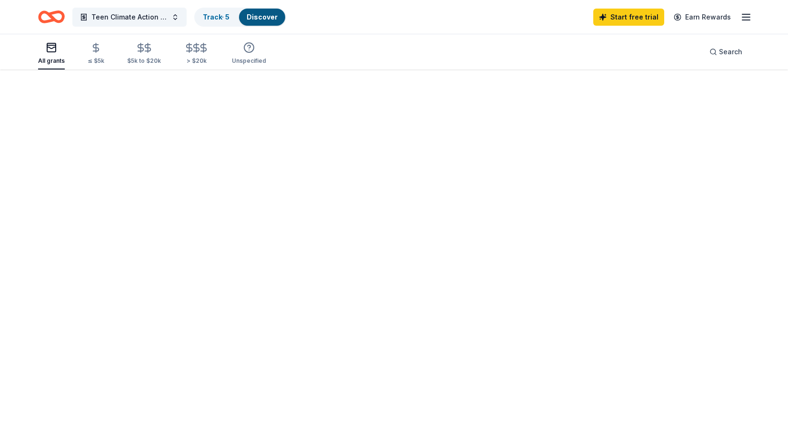 The height and width of the screenshot is (444, 788). Describe the element at coordinates (629, 17) in the screenshot. I see `a: Start free trial` at that location.